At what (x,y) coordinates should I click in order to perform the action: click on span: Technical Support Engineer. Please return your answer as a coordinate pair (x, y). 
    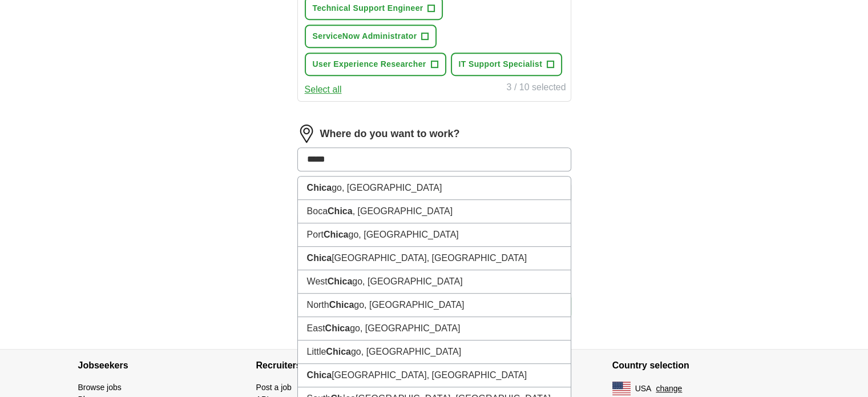
    Looking at the image, I should click on (368, 8).